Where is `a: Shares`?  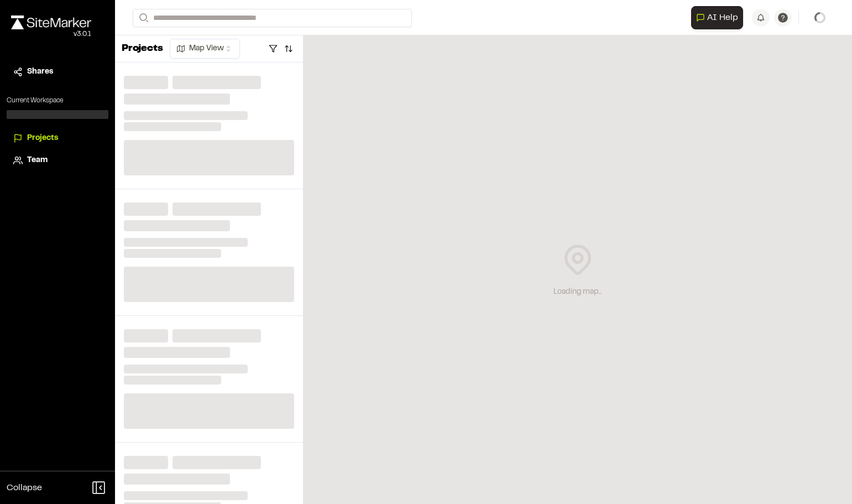
a: Shares is located at coordinates (57, 72).